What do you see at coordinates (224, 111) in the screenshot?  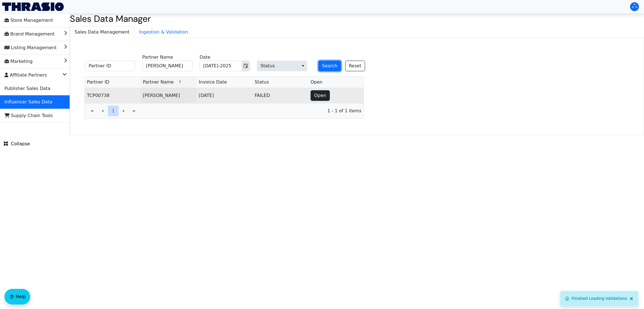 I see `div: Page 1 of 1` at bounding box center [224, 111].